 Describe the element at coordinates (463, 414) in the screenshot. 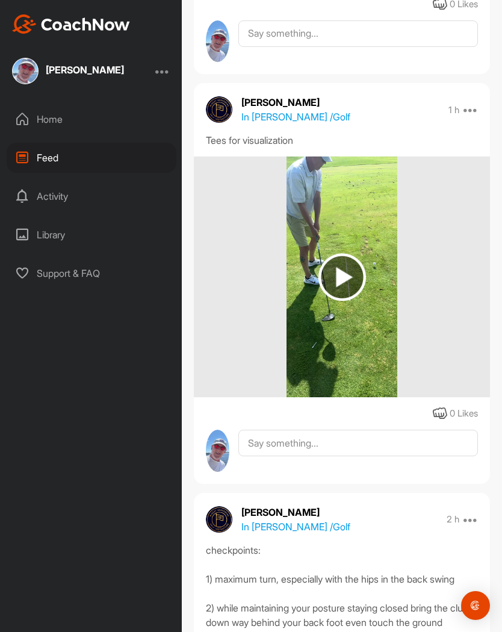

I see `div: 0 Likes` at that location.